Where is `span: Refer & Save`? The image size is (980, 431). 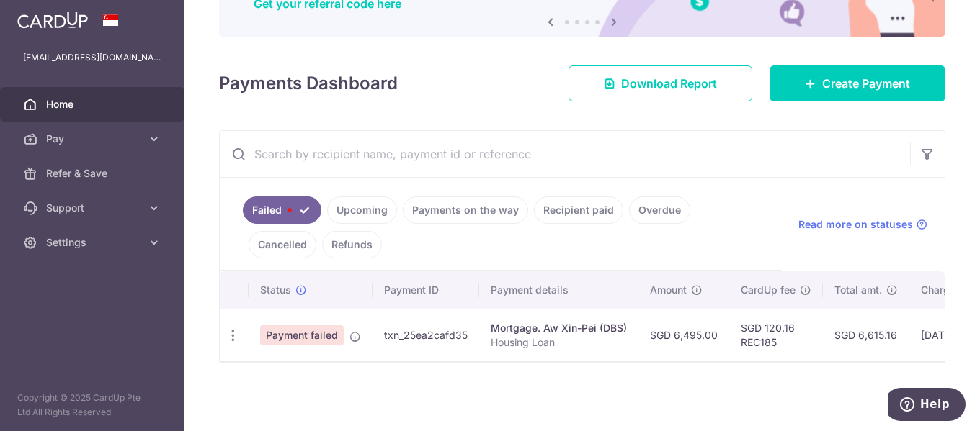
span: Refer & Save is located at coordinates (94, 173).